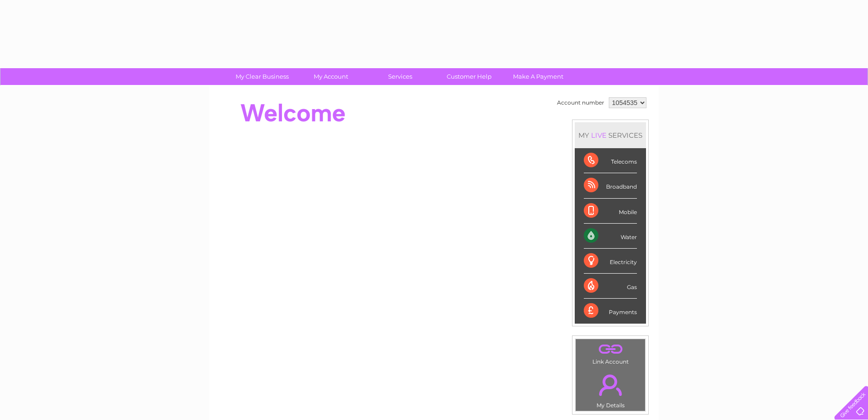 This screenshot has height=420, width=868. Describe the element at coordinates (469, 76) in the screenshot. I see `a: Customer Help` at that location.